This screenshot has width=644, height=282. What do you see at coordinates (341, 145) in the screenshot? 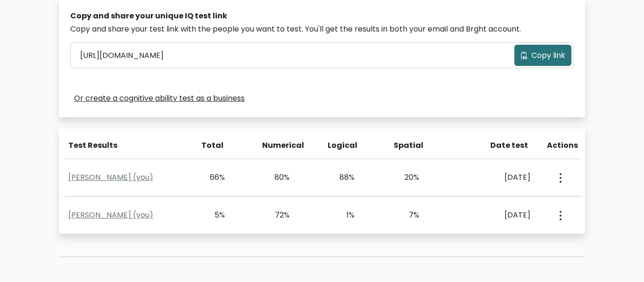
I see `div: Logical` at bounding box center [341, 145].